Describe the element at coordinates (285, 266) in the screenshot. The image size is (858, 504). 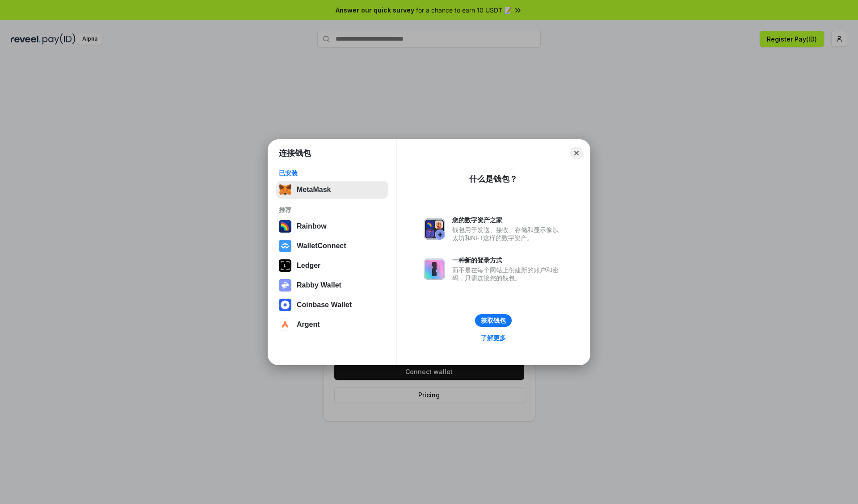
I see `img: svg+xml,%3Csvg%20xmlns%3D%22http%3A%2F%2Fwww.w3.org%2F2000%2Fsvg%22%20width%3D%2228%22%20height%3...` at that location.